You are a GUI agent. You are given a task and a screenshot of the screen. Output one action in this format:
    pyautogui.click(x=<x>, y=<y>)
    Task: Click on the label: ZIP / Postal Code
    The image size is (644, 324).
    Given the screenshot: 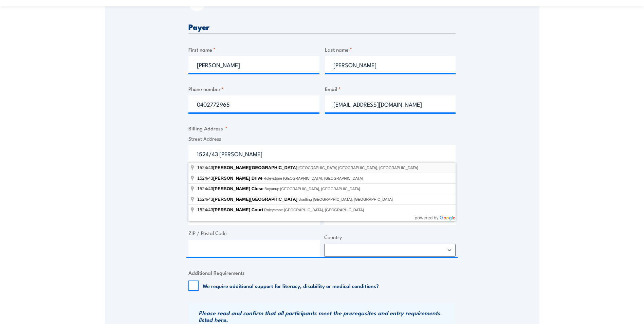 What is the action you would take?
    pyautogui.click(x=255, y=233)
    